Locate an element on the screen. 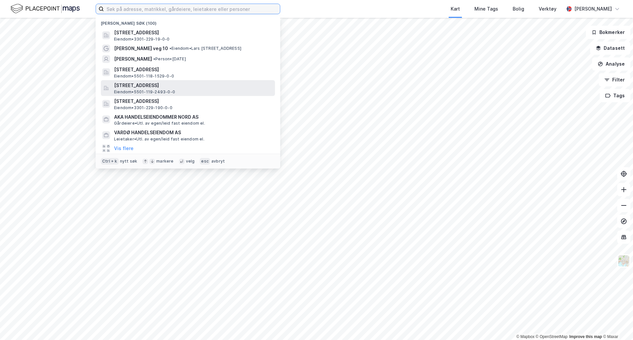 Image resolution: width=633 pixels, height=340 pixels. div: Bolig is located at coordinates (518, 9).